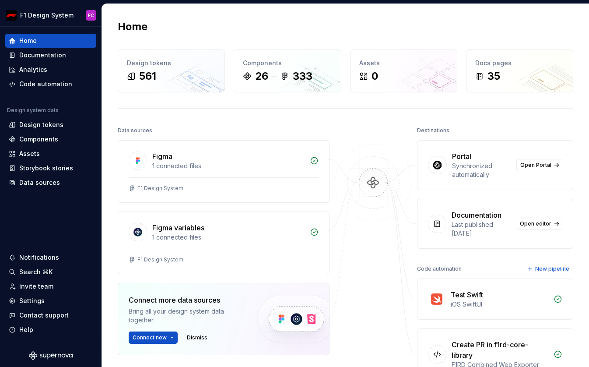  I want to click on a: Components, so click(51, 139).